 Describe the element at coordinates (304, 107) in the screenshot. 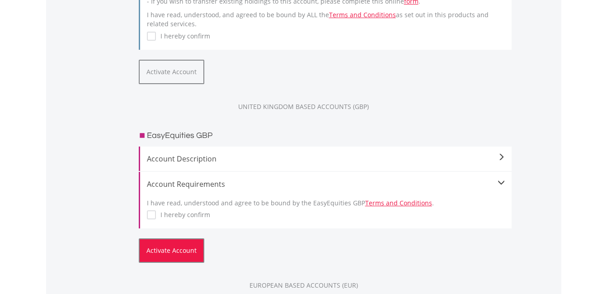

I see `div: UNITED KINGDOM BASED ACCOUNTS (GBP)` at that location.